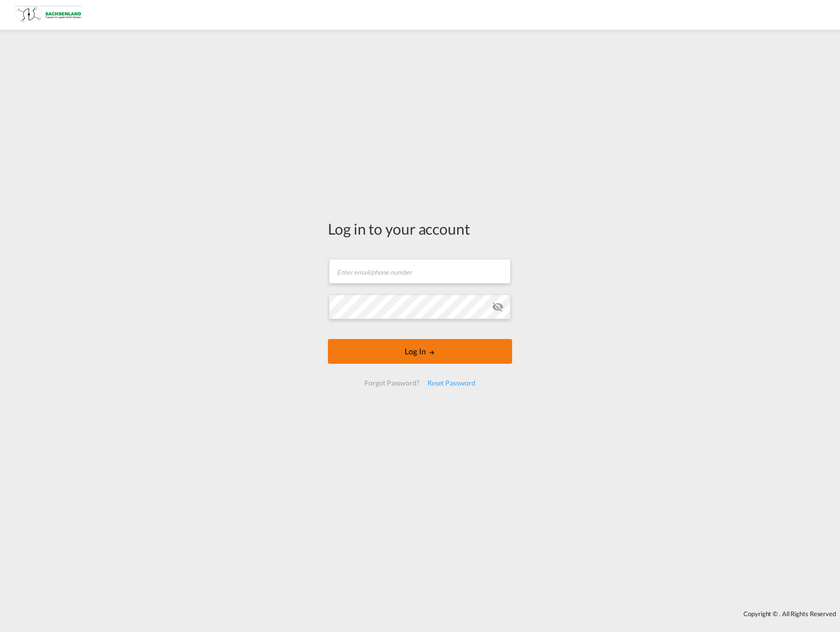 The height and width of the screenshot is (632, 840). I want to click on div: Log in to your account, so click(420, 229).